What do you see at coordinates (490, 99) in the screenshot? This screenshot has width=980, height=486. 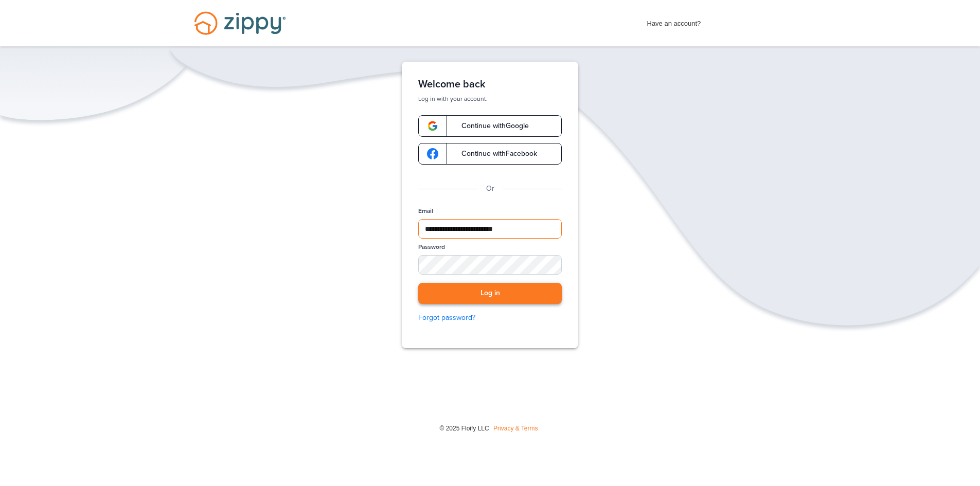 I see `p: Log in with your account.` at bounding box center [490, 99].